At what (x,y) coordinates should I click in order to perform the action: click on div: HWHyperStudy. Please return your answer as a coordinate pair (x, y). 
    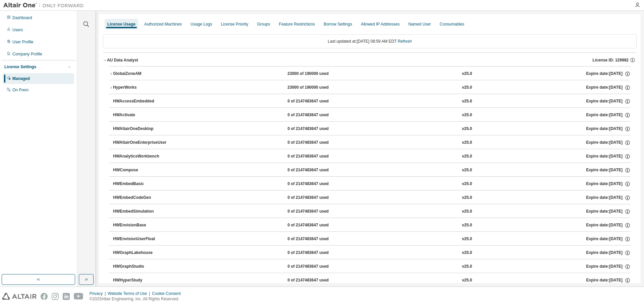
    Looking at the image, I should click on (143, 280).